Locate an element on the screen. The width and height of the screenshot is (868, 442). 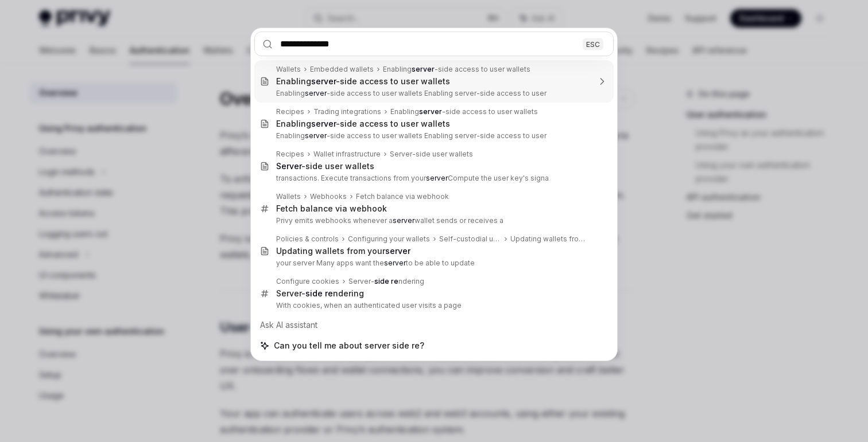
div: Updating wallets from your is located at coordinates (343, 251).